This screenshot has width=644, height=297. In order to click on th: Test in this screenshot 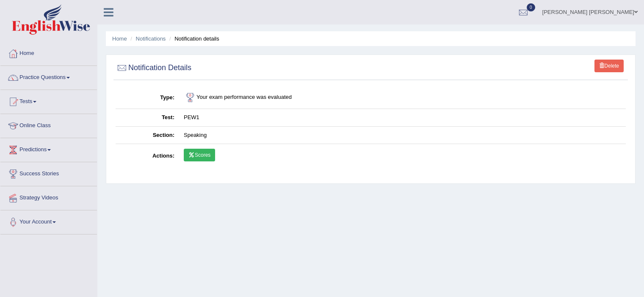, I will do `click(147, 118)`.